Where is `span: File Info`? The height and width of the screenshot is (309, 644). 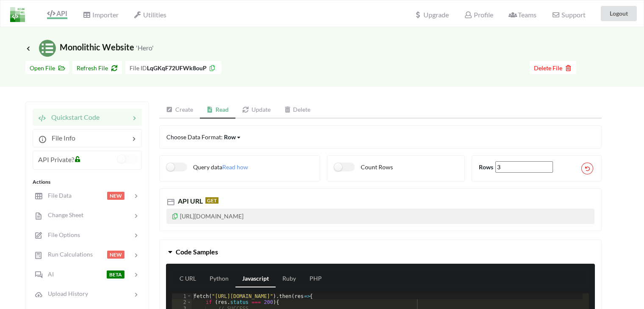 span: File Info is located at coordinates (61, 137).